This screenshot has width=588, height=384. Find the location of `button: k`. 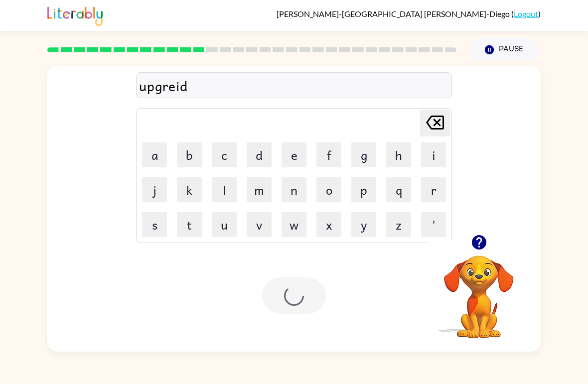

button: k is located at coordinates (189, 190).